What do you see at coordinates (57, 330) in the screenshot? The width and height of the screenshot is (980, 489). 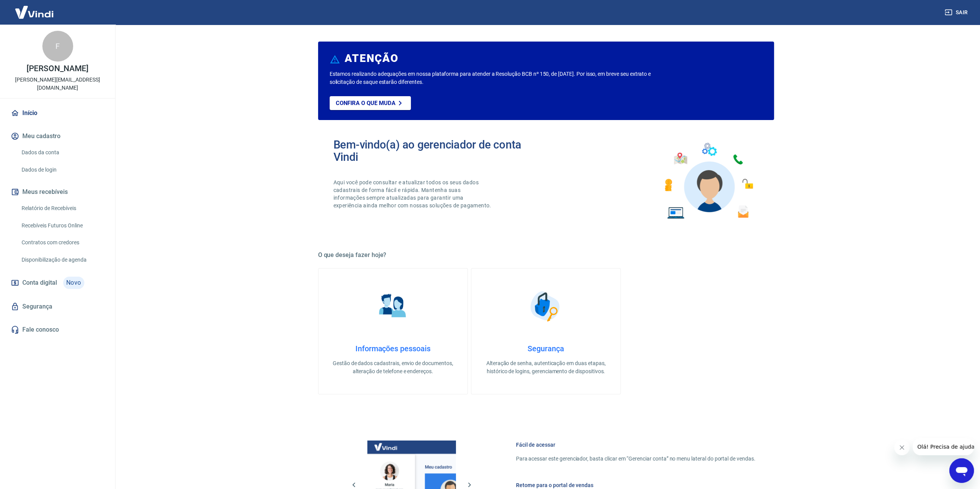 I see `a: Fale conosco` at bounding box center [57, 330].